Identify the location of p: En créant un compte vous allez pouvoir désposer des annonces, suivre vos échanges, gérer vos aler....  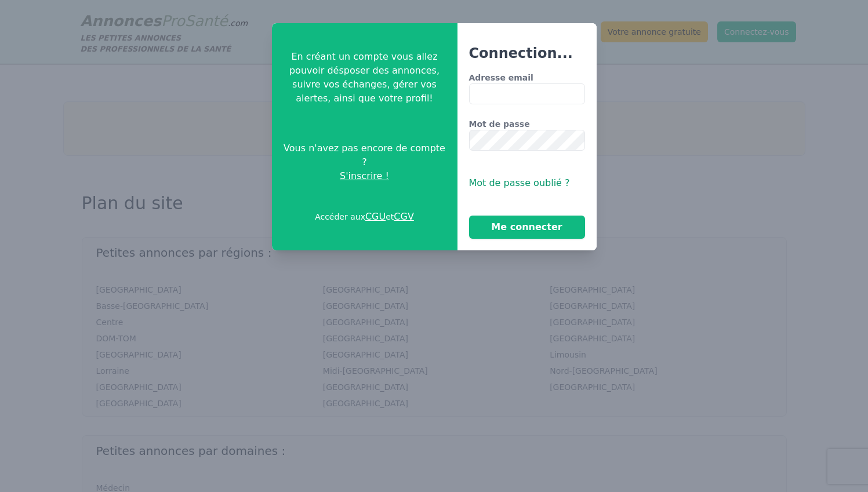
(365, 78).